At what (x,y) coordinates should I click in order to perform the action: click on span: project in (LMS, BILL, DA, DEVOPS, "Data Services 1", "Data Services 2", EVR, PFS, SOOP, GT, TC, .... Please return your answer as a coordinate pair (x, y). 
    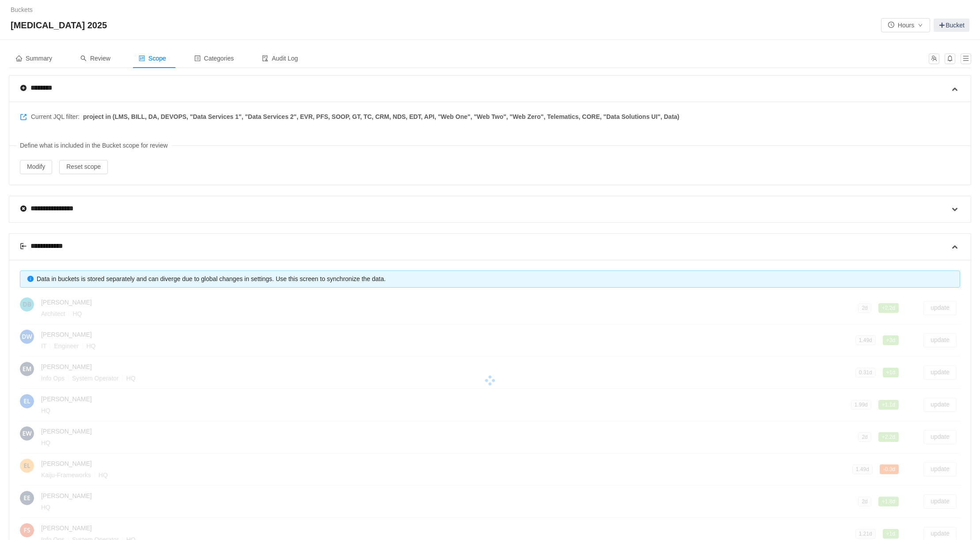
    Looking at the image, I should click on (381, 117).